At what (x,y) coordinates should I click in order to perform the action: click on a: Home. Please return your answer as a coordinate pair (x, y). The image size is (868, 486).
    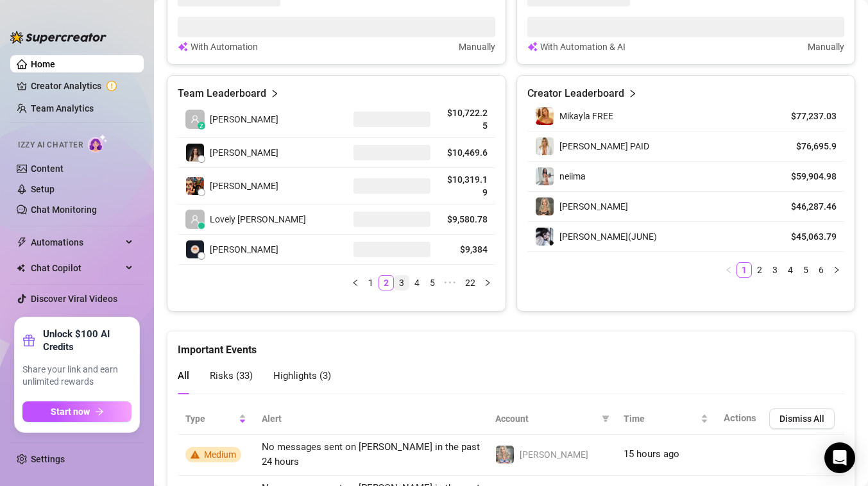
    Looking at the image, I should click on (43, 64).